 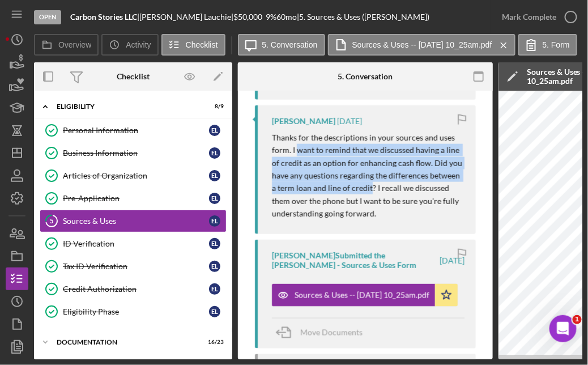 What do you see at coordinates (136, 199) in the screenshot?
I see `div: Pre-Application` at bounding box center [136, 199].